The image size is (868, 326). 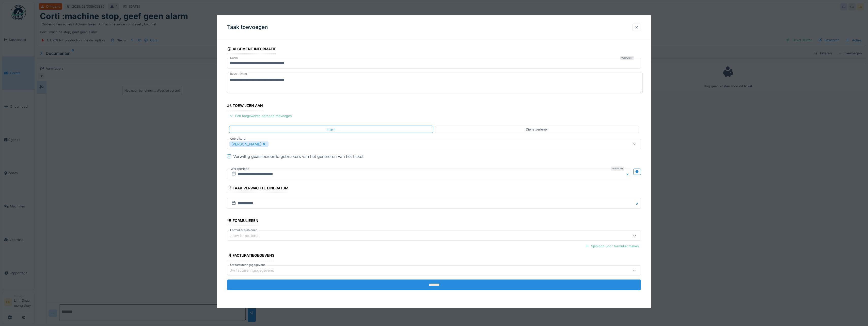 I want to click on div: Toewijzen aan, so click(x=245, y=106).